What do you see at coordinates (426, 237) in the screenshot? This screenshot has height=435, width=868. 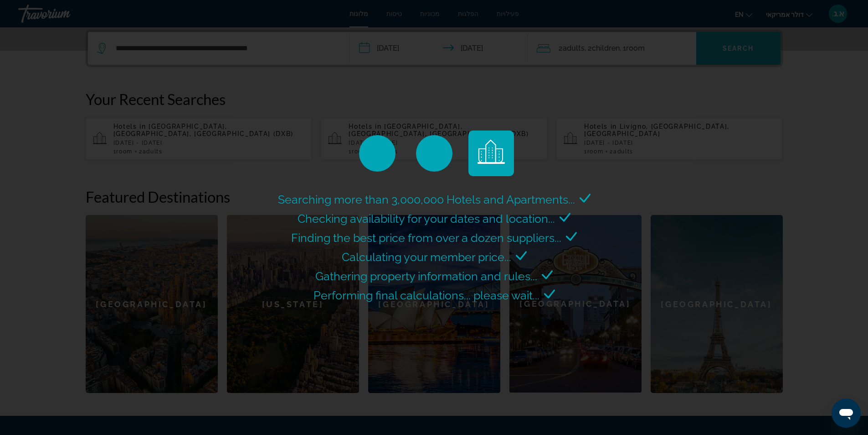 I see `span: Finding the best price from over a dozen suppliers...` at bounding box center [426, 237].